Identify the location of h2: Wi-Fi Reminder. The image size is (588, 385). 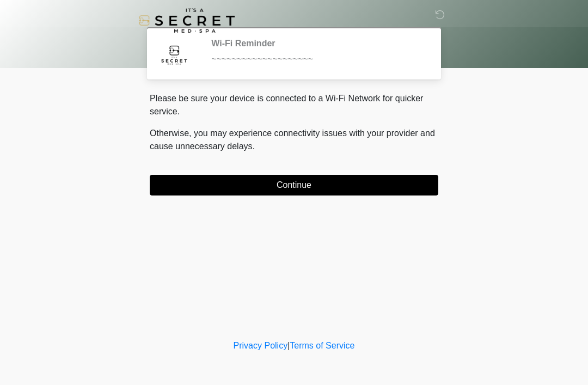
(316, 43).